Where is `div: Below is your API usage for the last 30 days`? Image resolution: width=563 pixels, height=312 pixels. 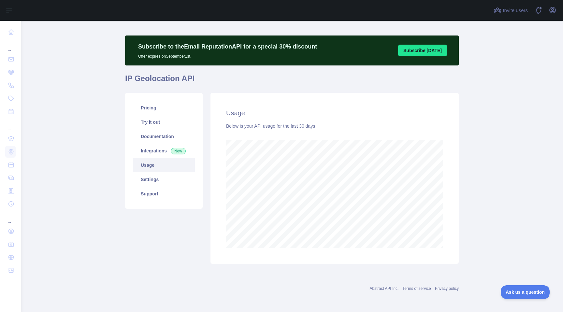
div: Below is your API usage for the last 30 days is located at coordinates (335, 126).